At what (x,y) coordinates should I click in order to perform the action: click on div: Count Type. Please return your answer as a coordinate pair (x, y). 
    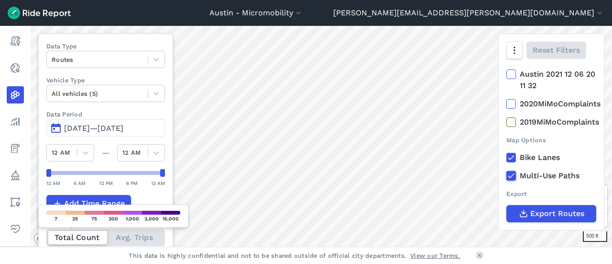
    Looking at the image, I should click on (106, 224).